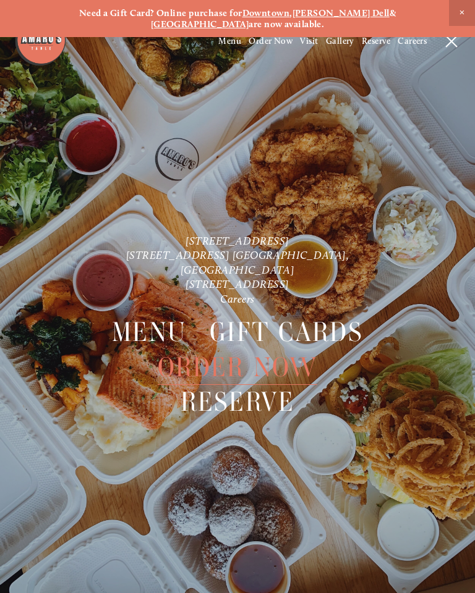  What do you see at coordinates (40, 40) in the screenshot?
I see `img: Amaro's Table` at bounding box center [40, 40].